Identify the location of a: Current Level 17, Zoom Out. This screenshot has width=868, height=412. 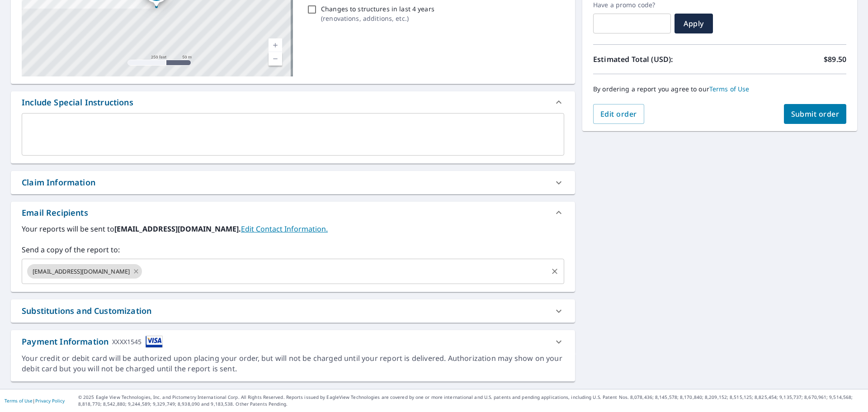
(275, 59).